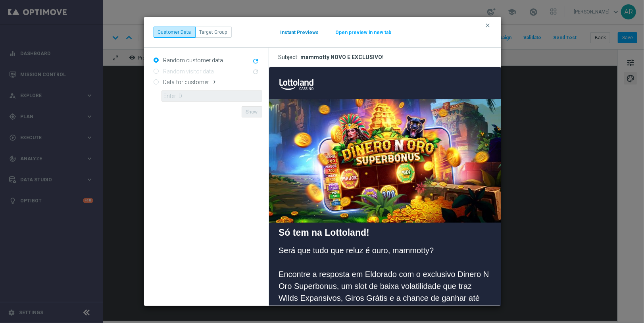 This screenshot has height=323, width=644. What do you see at coordinates (257, 62) in the screenshot?
I see `button: refresh` at bounding box center [257, 62].